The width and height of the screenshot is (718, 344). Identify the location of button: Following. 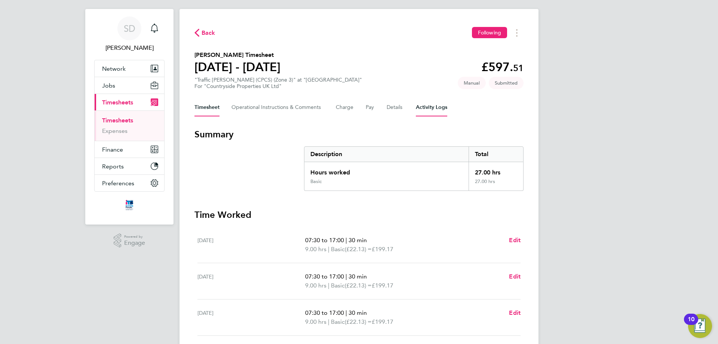
(489, 33).